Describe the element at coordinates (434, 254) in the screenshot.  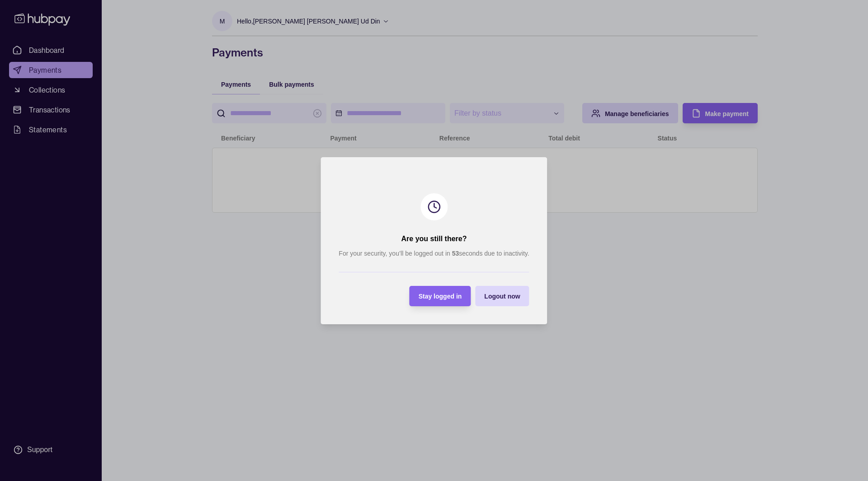
I see `p: For your security, you’ll be logged out in seconds due to inactivity.` at that location.